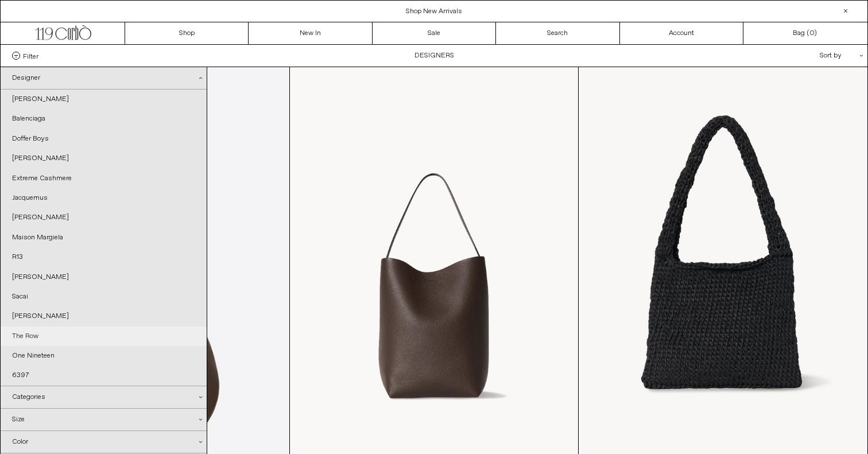 This screenshot has height=454, width=868. I want to click on a: Account, so click(682, 33).